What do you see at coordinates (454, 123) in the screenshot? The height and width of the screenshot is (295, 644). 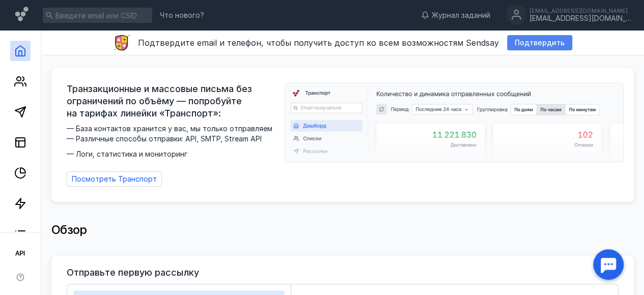 I see `img: dashboard-transport-banner` at bounding box center [454, 123].